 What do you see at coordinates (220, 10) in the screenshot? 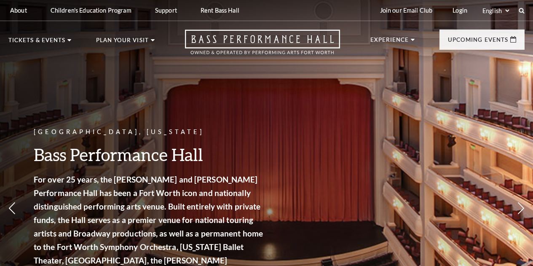
I see `p: Rent Bass Hall` at bounding box center [220, 10].